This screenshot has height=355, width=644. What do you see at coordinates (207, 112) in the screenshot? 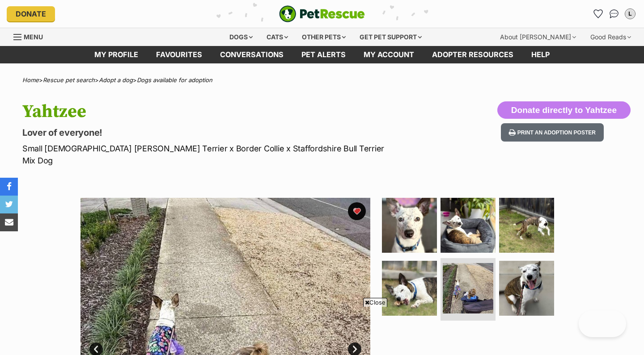
I see `h1: Yahtzee` at bounding box center [207, 112].